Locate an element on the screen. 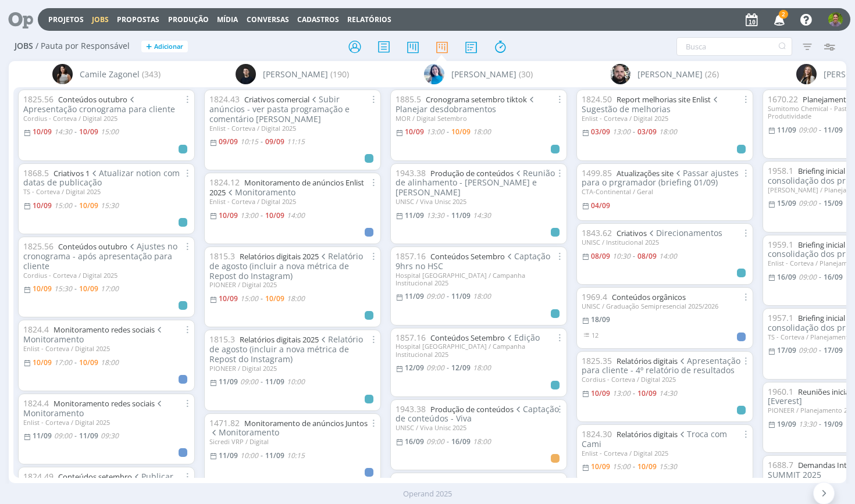 This screenshot has height=504, width=855. span: 1843.62 is located at coordinates (597, 232).